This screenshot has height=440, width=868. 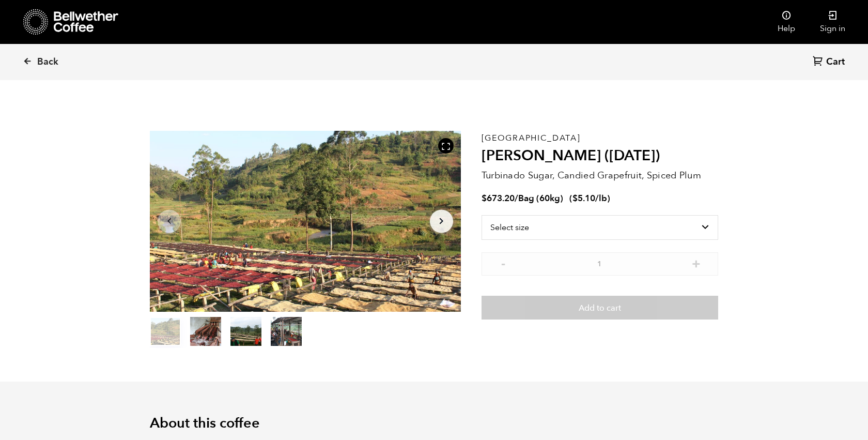 I want to click on a: Cart, so click(x=830, y=62).